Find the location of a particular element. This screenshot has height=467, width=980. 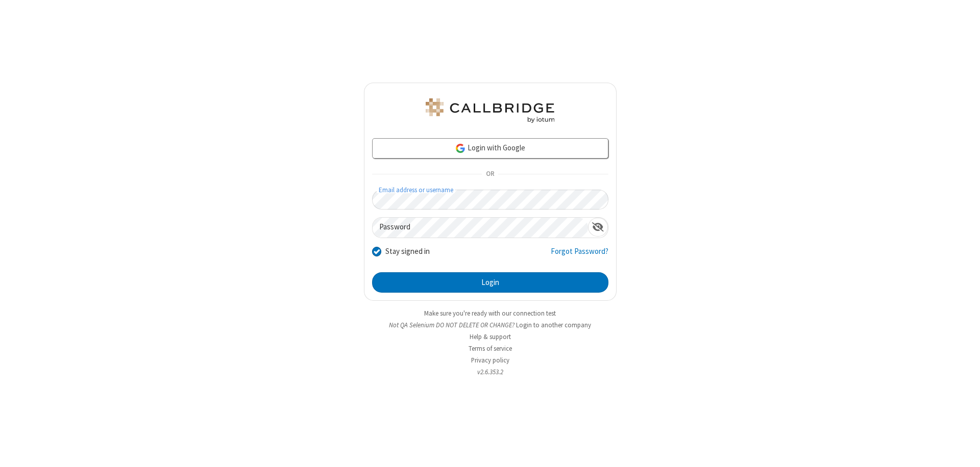

a: Privacy policy is located at coordinates (490, 360).